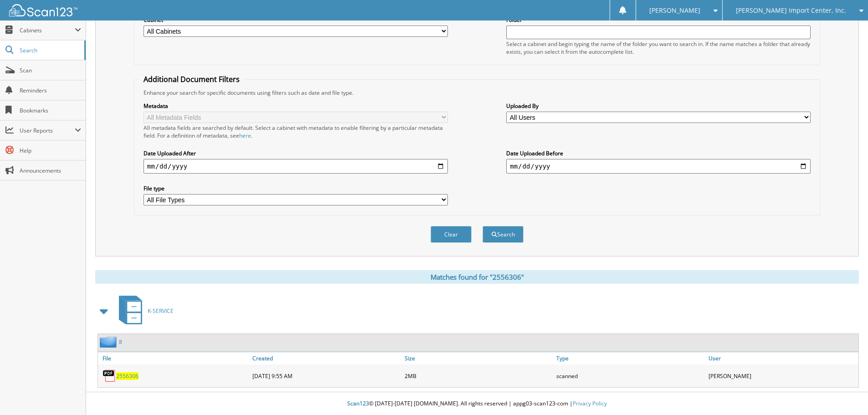 Image resolution: width=868 pixels, height=415 pixels. I want to click on span: Scan123, so click(358, 403).